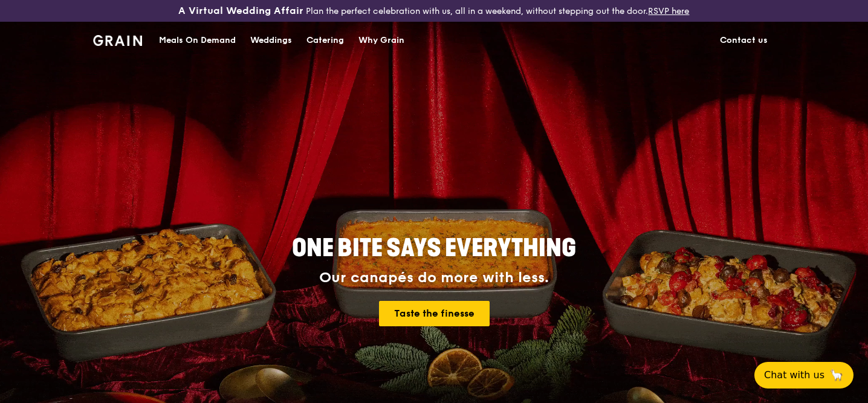  Describe the element at coordinates (433, 11) in the screenshot. I see `div: Plan the perfect celebration with us, all in a weekend, without stepping out the door.` at that location.